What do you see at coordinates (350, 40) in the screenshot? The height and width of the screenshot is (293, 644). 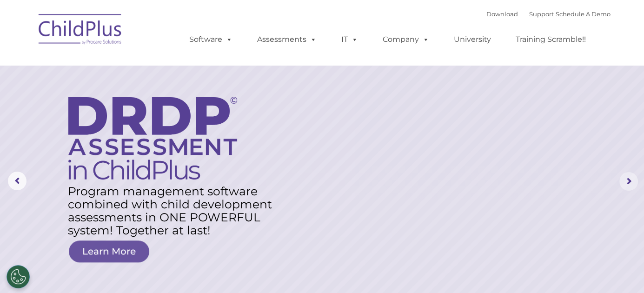 I see `a: IT` at bounding box center [350, 40].